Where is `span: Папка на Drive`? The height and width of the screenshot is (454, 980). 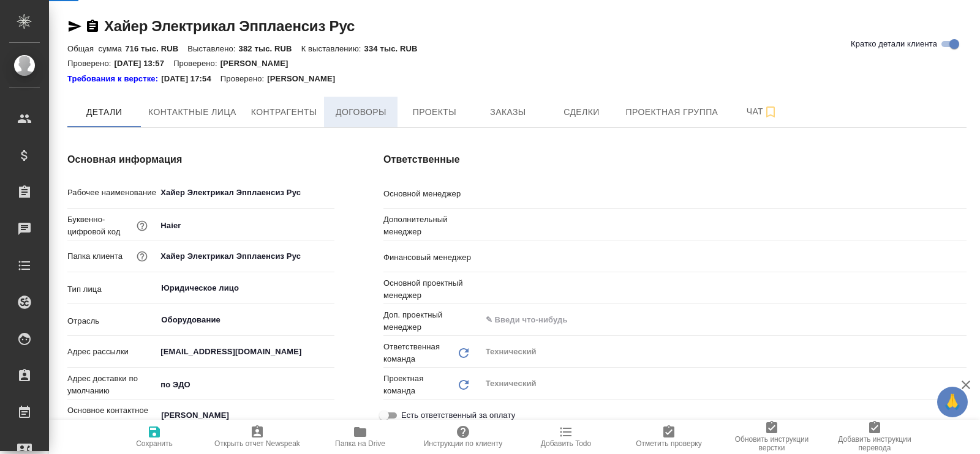
span: Папка на Drive is located at coordinates (360, 443).